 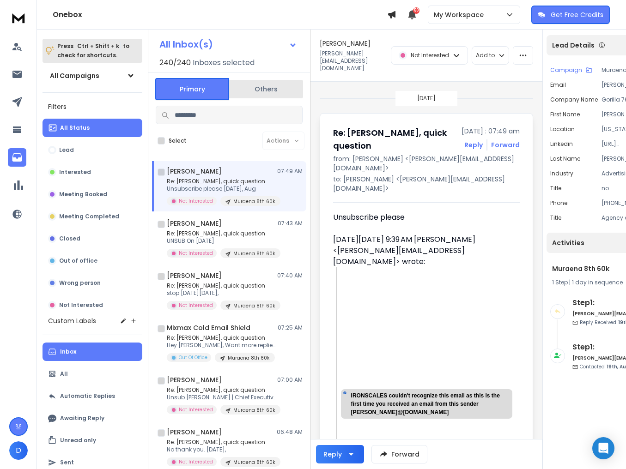 I want to click on button: Get Free Credits, so click(x=570, y=15).